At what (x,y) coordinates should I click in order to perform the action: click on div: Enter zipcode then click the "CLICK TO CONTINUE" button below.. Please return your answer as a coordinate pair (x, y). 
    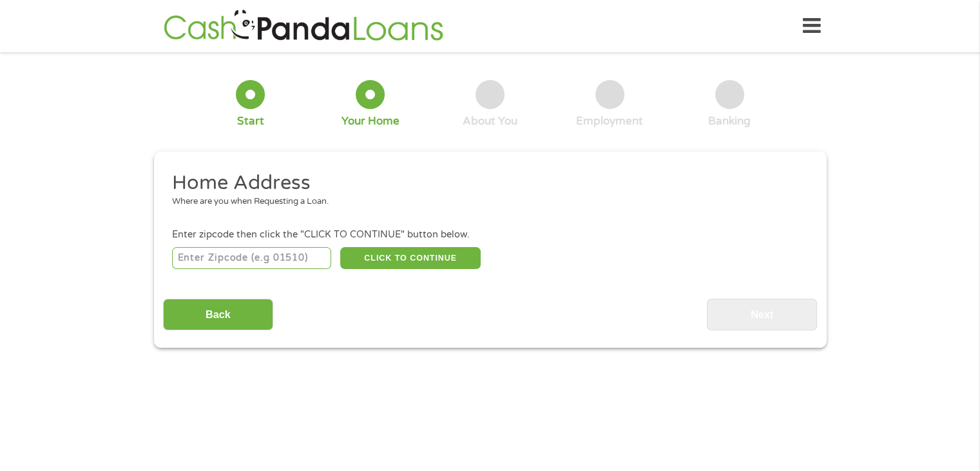
    Looking at the image, I should click on (490, 235).